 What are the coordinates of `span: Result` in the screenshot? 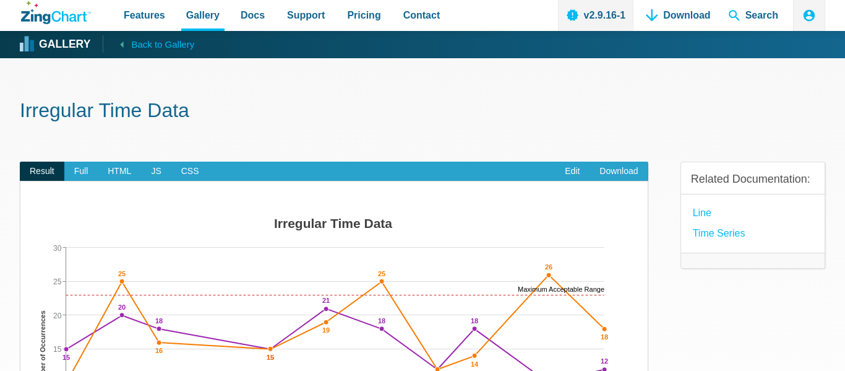 It's located at (42, 171).